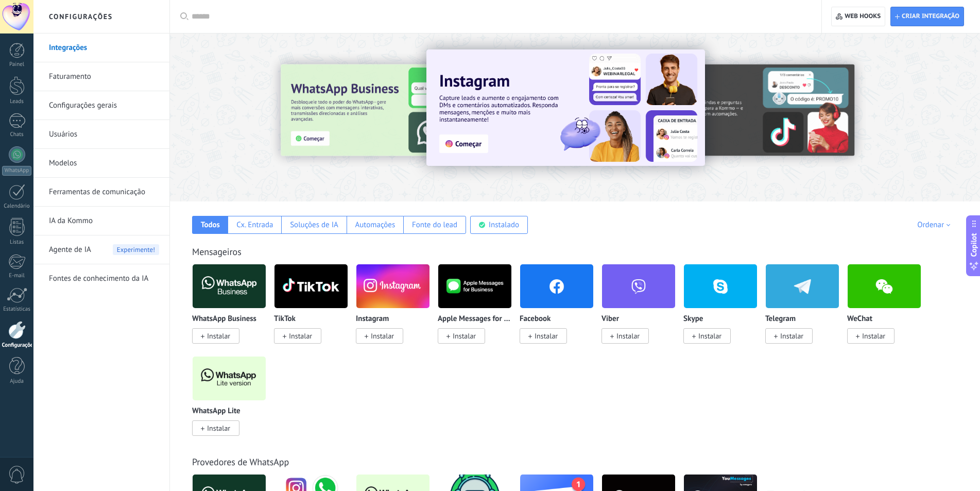 This screenshot has width=980, height=491. I want to click on div: Estatísticas, so click(17, 309).